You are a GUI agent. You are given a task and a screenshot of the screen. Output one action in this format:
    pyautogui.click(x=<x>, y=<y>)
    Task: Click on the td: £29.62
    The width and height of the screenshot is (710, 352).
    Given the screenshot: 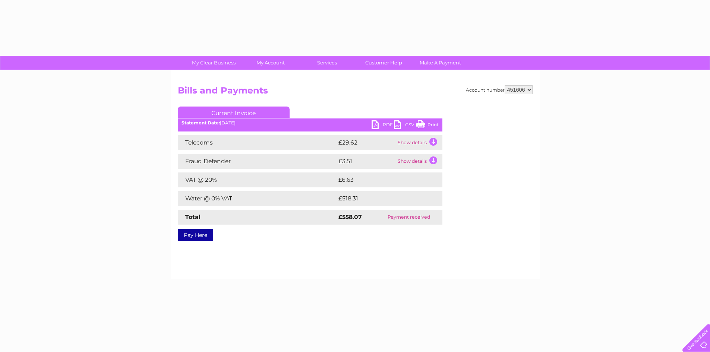 What is the action you would take?
    pyautogui.click(x=366, y=143)
    